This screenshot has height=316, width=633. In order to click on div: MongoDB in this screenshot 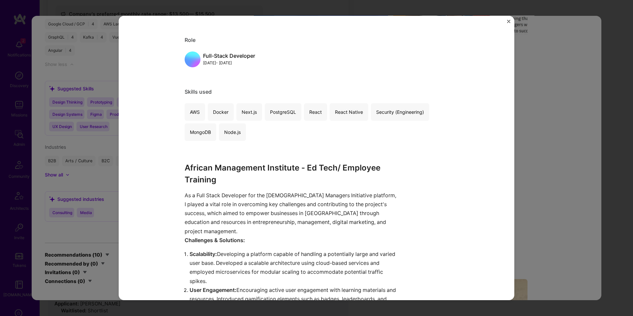, I will do `click(200, 132)`.